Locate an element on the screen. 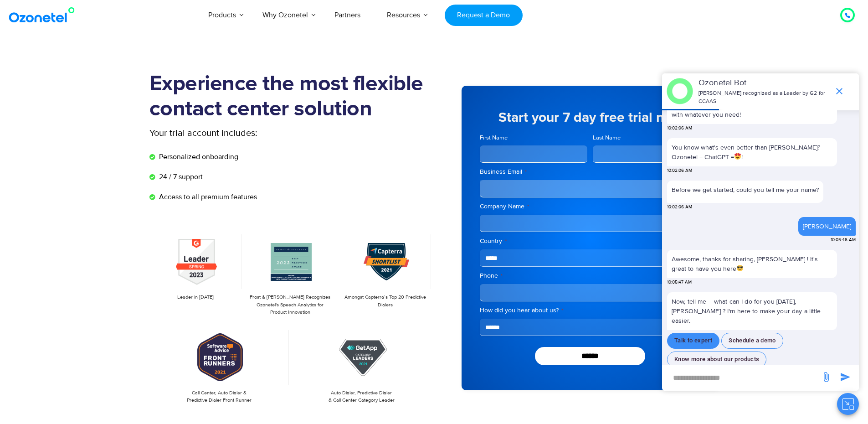  label: How did you hear about us? is located at coordinates (590, 311).